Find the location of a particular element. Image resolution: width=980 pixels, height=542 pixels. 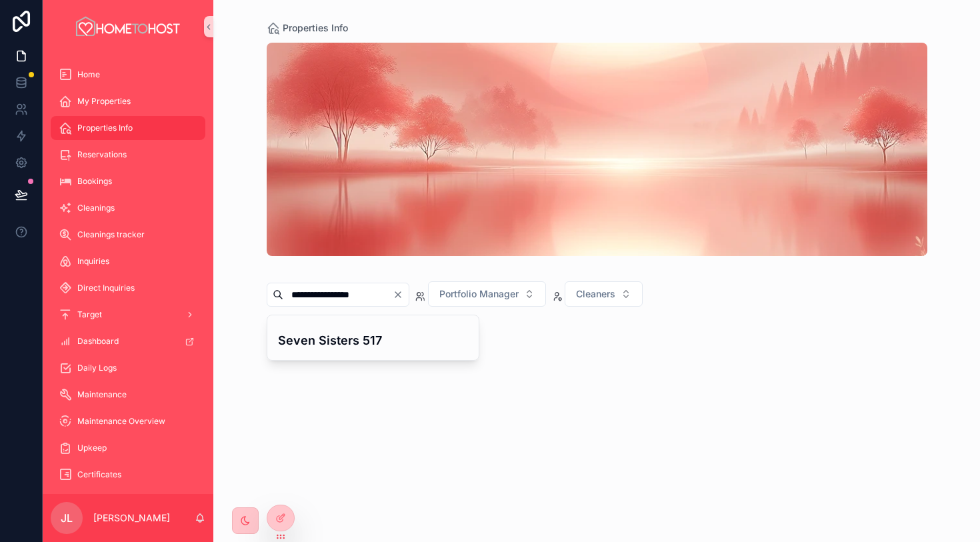

img: App logo is located at coordinates (128, 27).